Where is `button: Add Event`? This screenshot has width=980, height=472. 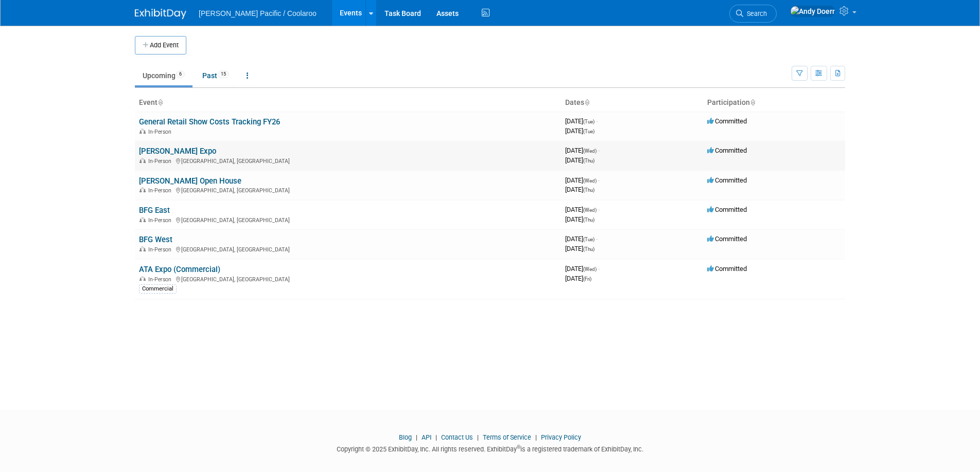
button: Add Event is located at coordinates (161, 45).